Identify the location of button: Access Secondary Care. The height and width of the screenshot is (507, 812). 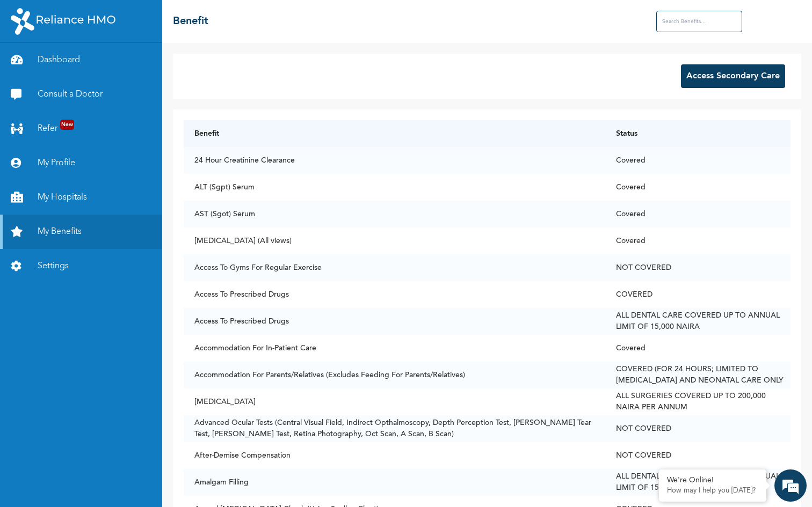
(733, 76).